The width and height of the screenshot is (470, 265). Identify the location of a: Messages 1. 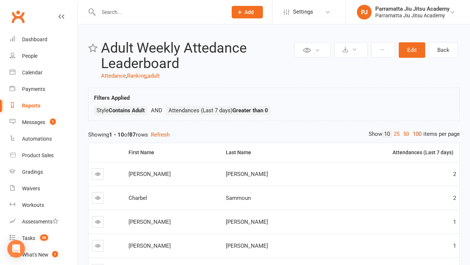
(43, 122).